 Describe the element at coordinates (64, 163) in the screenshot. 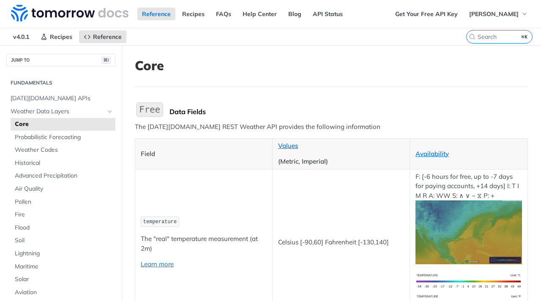

I see `span: Historical` at that location.